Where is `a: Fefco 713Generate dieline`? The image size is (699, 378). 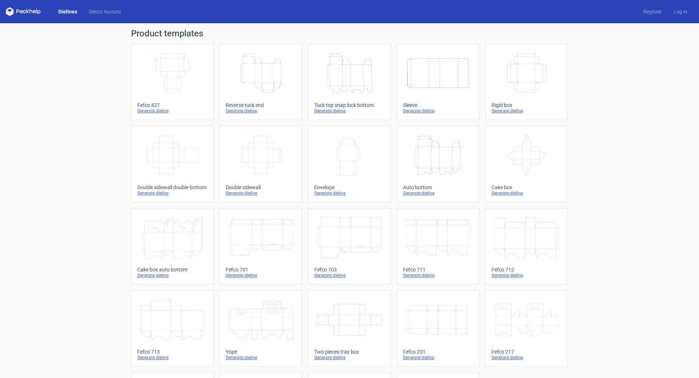 a: Fefco 713Generate dieline is located at coordinates (172, 329).